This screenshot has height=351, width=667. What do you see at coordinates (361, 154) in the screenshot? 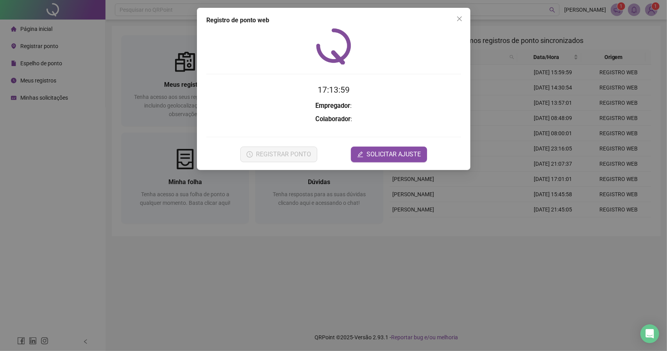
I see `span: edit` at bounding box center [361, 154].